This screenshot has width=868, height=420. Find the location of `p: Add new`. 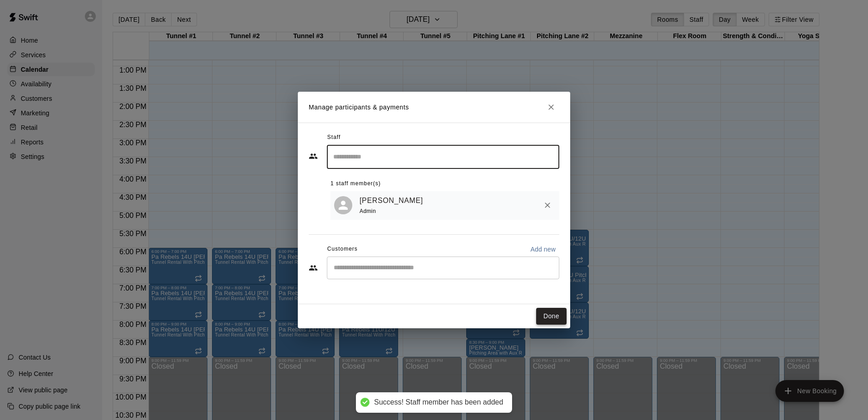

p: Add new is located at coordinates (543, 249).